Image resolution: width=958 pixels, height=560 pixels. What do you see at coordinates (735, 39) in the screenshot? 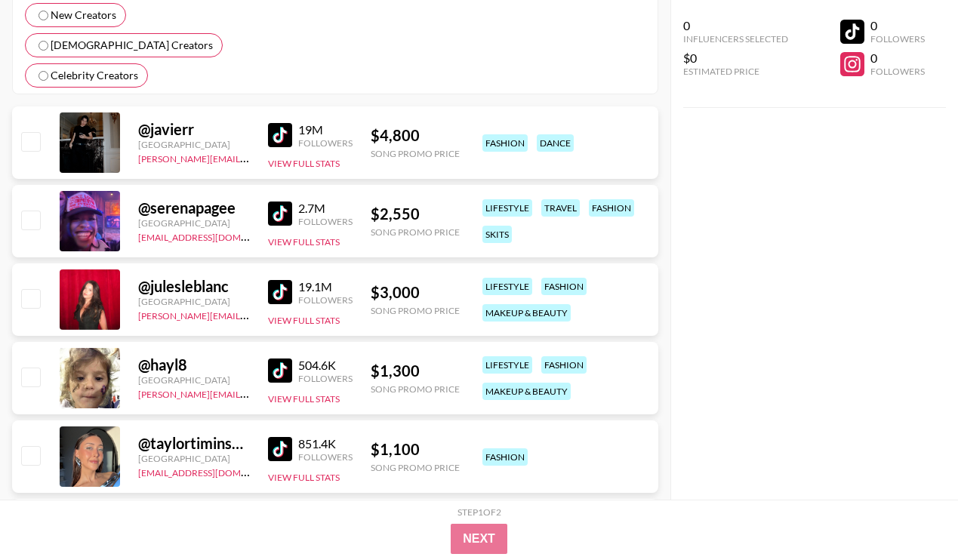
I see `div: Influencers Selected` at bounding box center [735, 39].